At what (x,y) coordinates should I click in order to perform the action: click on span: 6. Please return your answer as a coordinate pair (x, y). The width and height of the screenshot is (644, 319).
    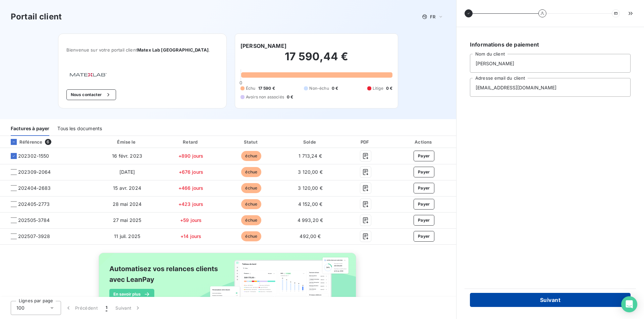
    Looking at the image, I should click on (48, 142).